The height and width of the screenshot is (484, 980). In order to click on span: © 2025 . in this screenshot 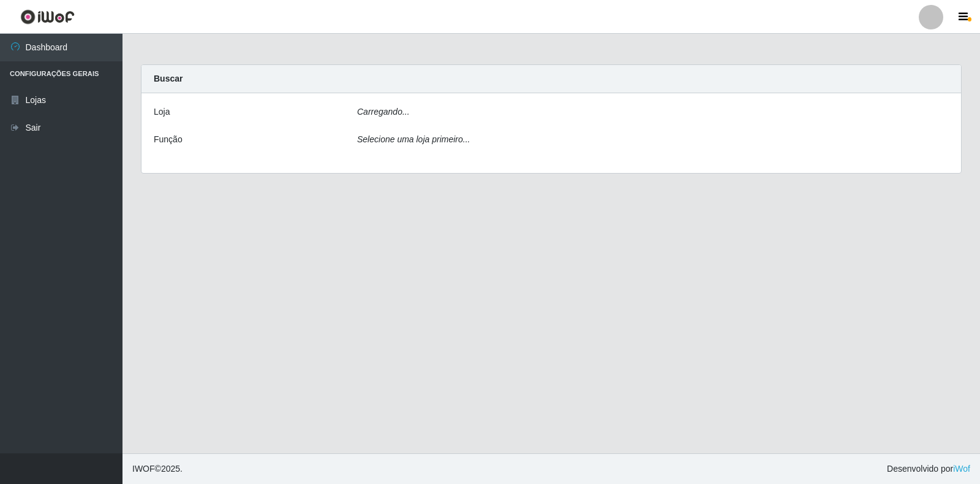, I will do `click(157, 468)`.